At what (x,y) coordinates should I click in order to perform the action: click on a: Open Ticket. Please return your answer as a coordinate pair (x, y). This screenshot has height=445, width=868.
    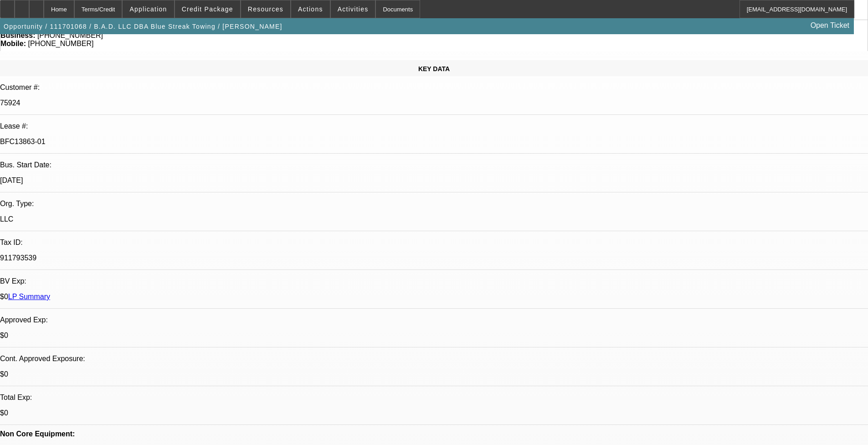
    Looking at the image, I should click on (829, 25).